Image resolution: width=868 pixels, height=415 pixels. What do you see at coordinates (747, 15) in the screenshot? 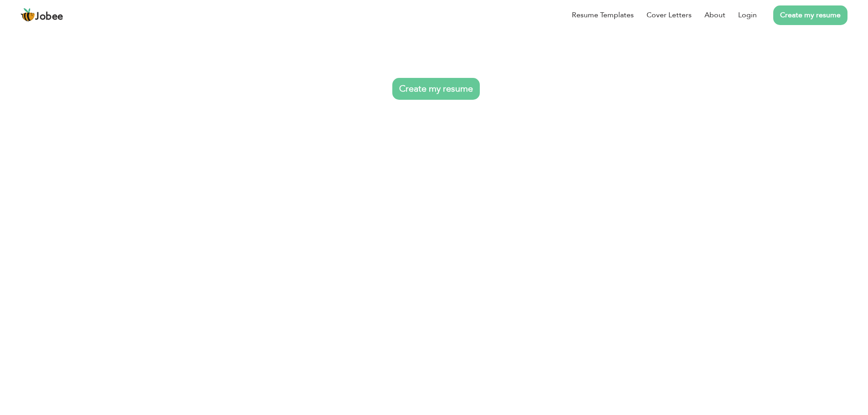
I see `a: Login` at bounding box center [747, 15].